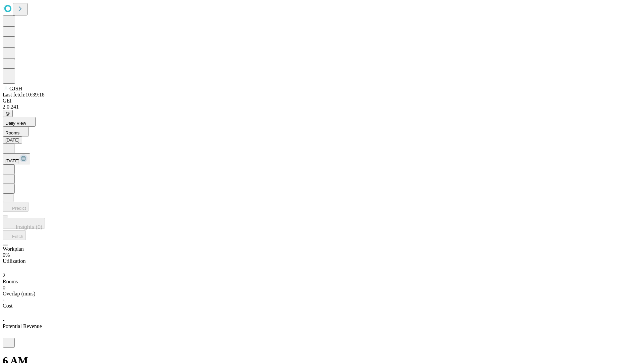 The height and width of the screenshot is (363, 644). I want to click on button: Insights (0), so click(24, 223).